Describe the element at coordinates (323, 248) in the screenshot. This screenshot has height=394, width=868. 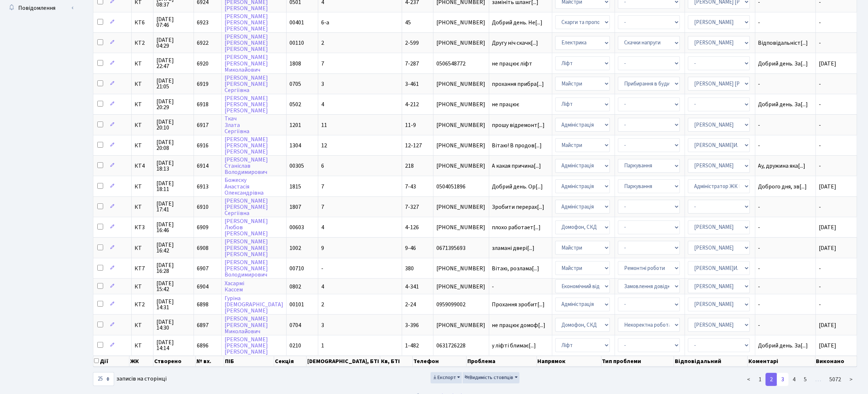
I see `span: 9` at that location.